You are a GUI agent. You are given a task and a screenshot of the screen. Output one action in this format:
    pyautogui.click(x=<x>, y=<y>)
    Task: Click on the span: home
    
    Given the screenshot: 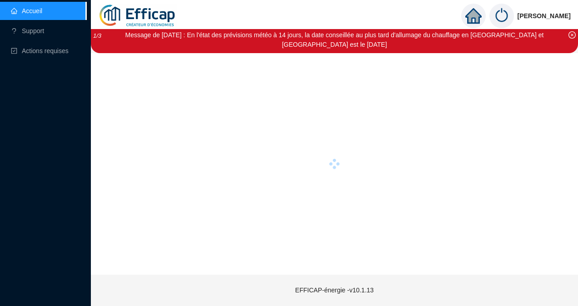 What is the action you would take?
    pyautogui.click(x=474, y=16)
    